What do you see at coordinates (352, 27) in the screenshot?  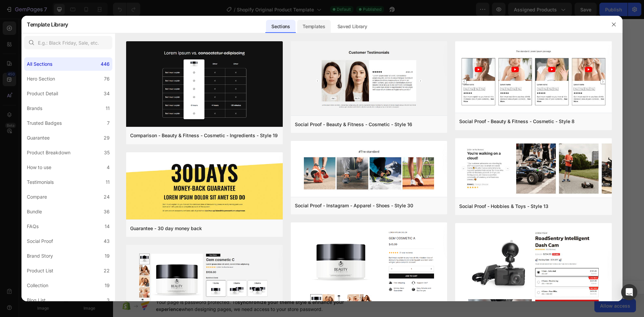 I see `div: Saved Library` at bounding box center [352, 27].